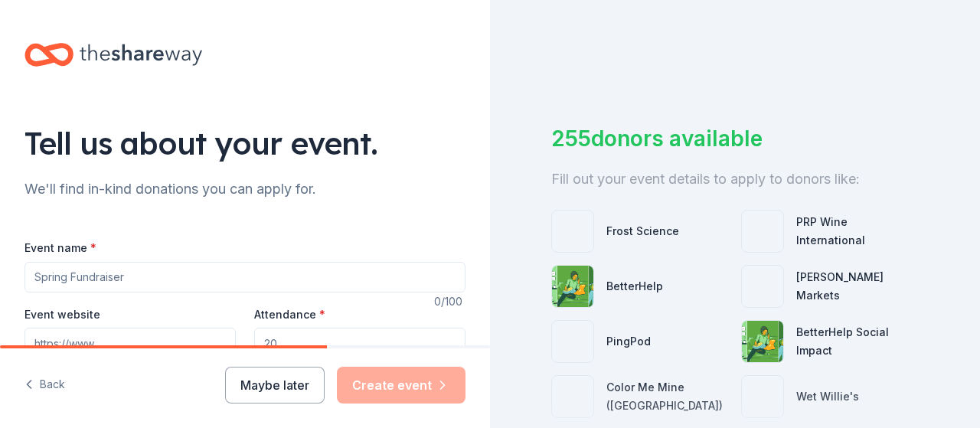  I want to click on div: PingPod, so click(628, 341).